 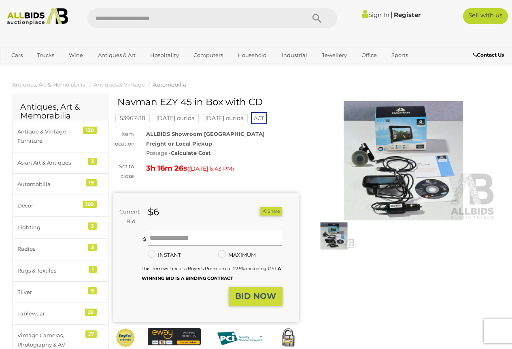 What do you see at coordinates (489, 55) in the screenshot?
I see `b: Contact Us` at bounding box center [489, 55].